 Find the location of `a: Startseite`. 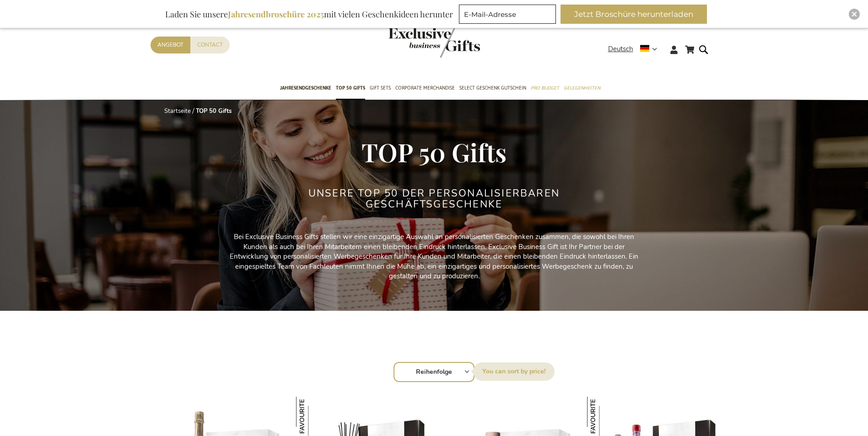

a: Startseite is located at coordinates (178, 111).